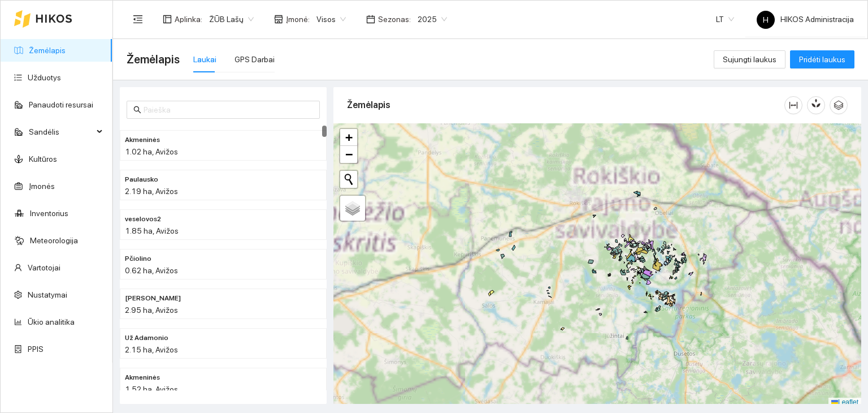  Describe the element at coordinates (44, 77) in the screenshot. I see `a: Užduotys` at that location.